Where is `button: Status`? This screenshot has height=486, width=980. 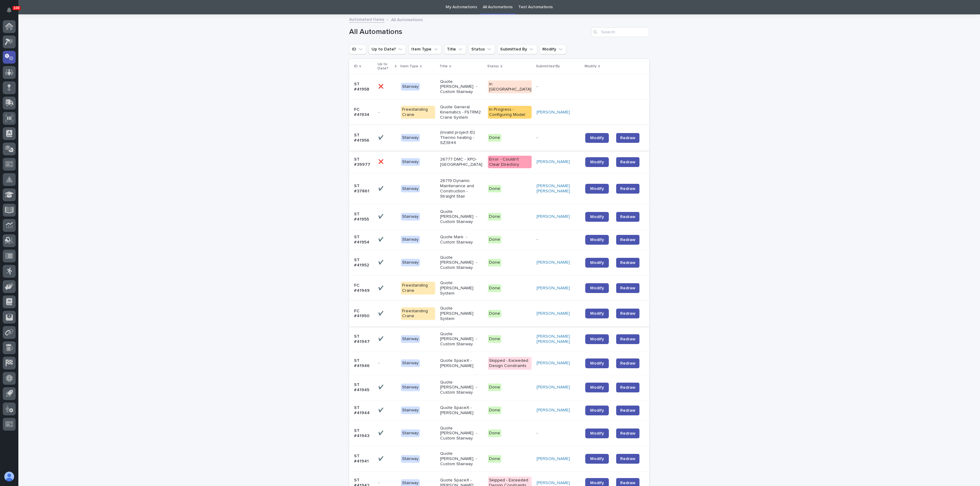
button: Status is located at coordinates (481, 50).